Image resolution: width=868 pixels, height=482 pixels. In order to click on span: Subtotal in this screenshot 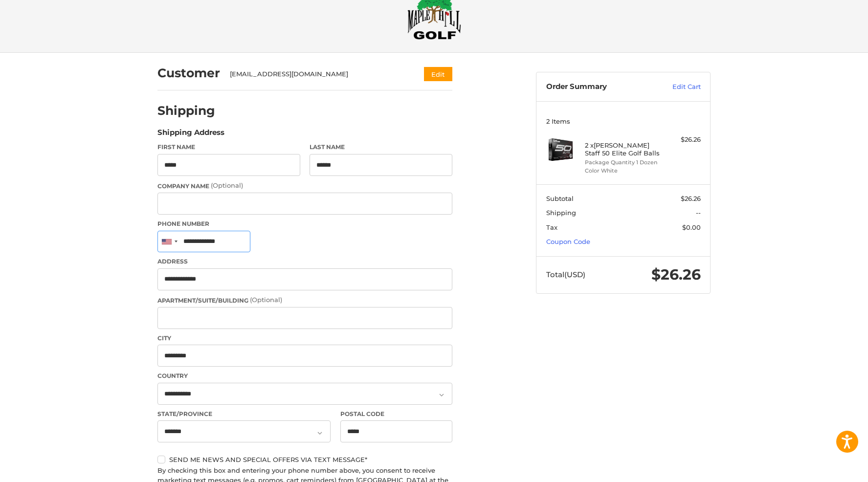, I will do `click(560, 199)`.